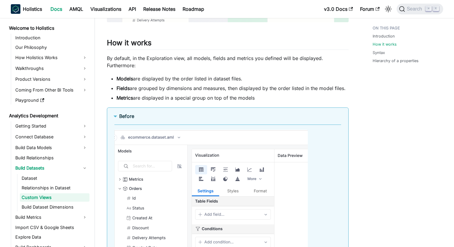  I want to click on a: Welcome to Holistics, so click(48, 28).